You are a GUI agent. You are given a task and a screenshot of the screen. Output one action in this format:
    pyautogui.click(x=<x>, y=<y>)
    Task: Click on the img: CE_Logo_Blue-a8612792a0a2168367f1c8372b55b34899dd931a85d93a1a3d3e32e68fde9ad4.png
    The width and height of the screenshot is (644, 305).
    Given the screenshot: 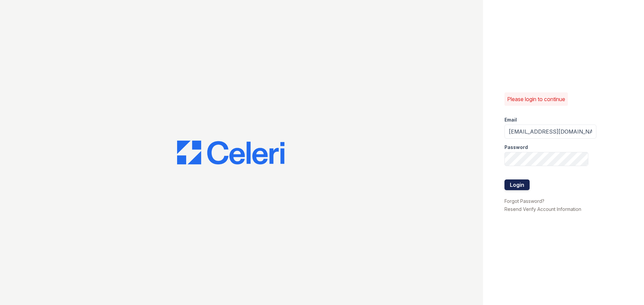 What is the action you would take?
    pyautogui.click(x=230, y=153)
    